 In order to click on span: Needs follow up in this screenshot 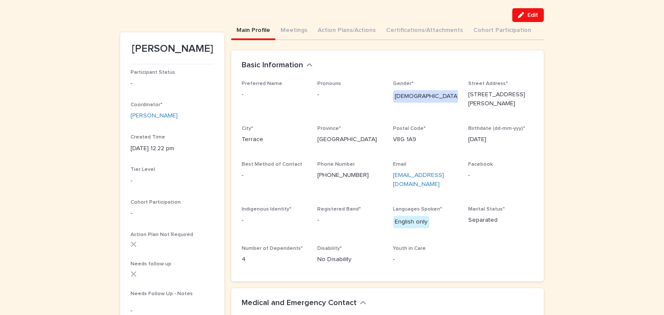, I will do `click(151, 264)`.